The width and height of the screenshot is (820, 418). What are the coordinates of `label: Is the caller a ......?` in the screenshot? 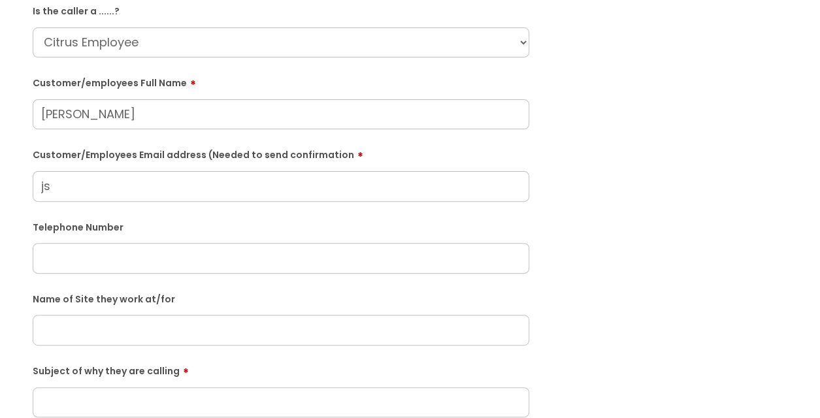 It's located at (281, 10).